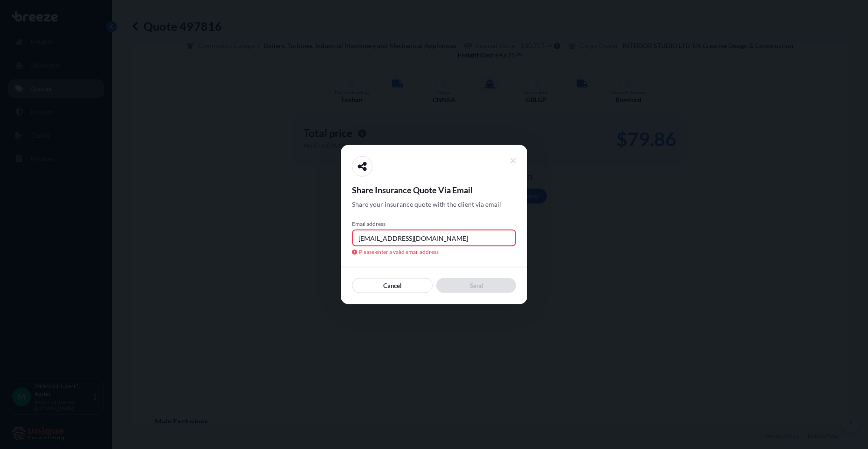 This screenshot has width=868, height=449. Describe the element at coordinates (477, 285) in the screenshot. I see `p: Send` at that location.